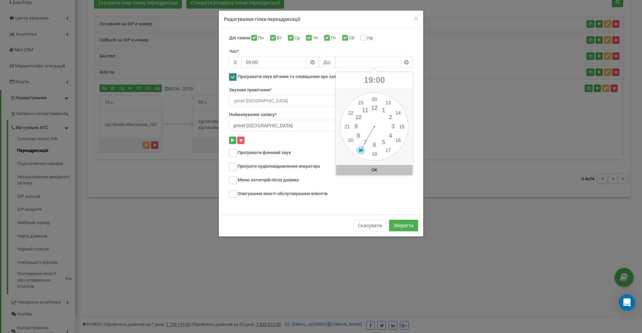 This screenshot has width=642, height=333. What do you see at coordinates (268, 180) in the screenshot?
I see `label: Меню категорій після дзвінка` at bounding box center [268, 180].